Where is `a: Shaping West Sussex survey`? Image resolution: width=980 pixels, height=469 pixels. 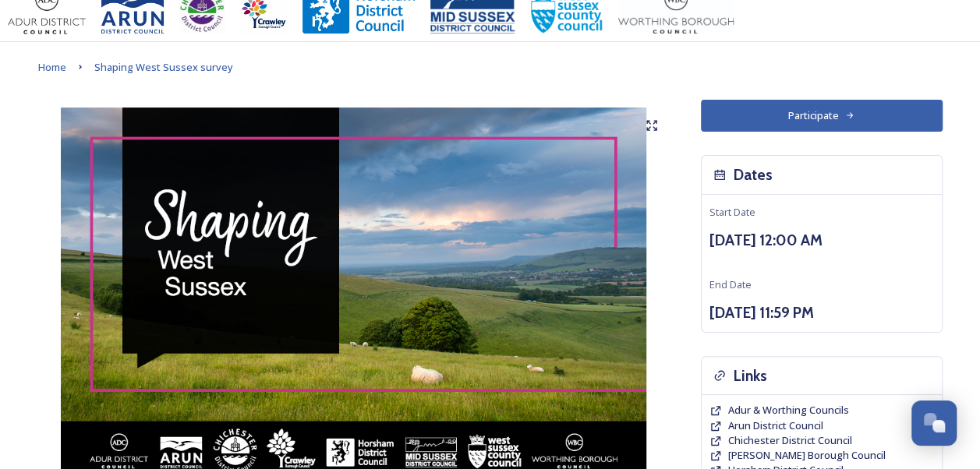
a: Shaping West Sussex survey is located at coordinates (163, 67).